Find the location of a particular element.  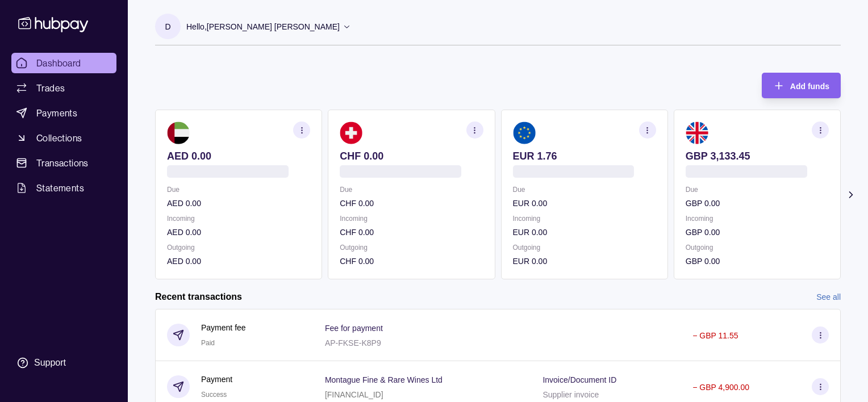

a: Dashboard is located at coordinates (64, 63).